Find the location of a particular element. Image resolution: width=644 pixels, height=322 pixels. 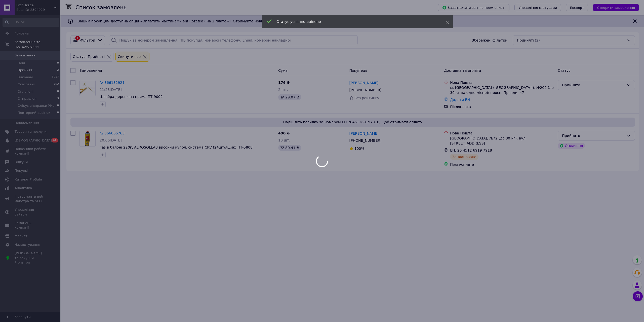

span: Доставка та оплата is located at coordinates (462, 70).